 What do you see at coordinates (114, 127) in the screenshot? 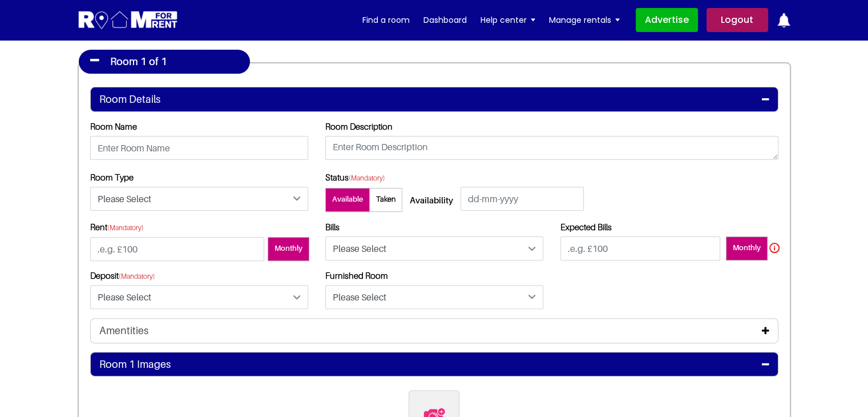
I see `label: Room Name` at bounding box center [114, 127].